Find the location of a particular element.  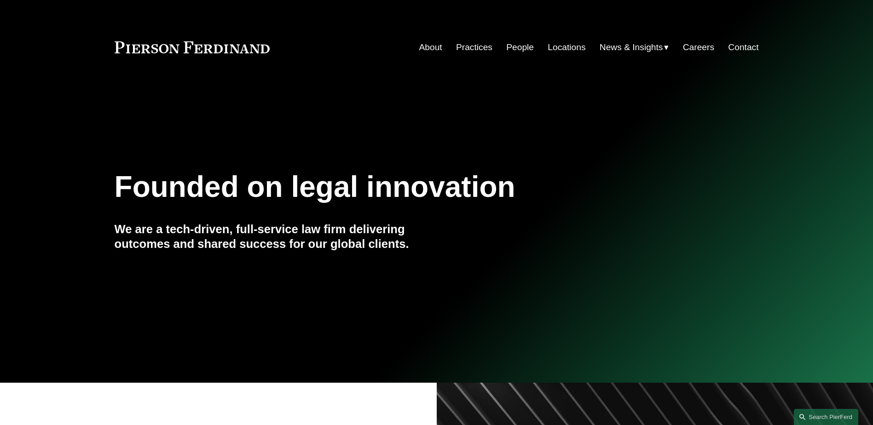

a: Search this site is located at coordinates (826, 417).